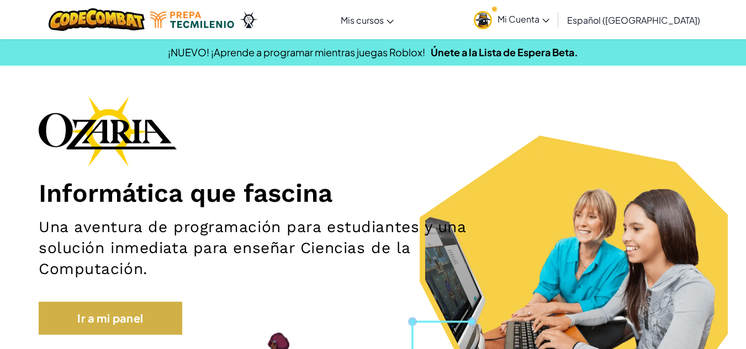 Image resolution: width=746 pixels, height=349 pixels. What do you see at coordinates (108, 131) in the screenshot?
I see `img: Ozaria branding logo` at bounding box center [108, 131].